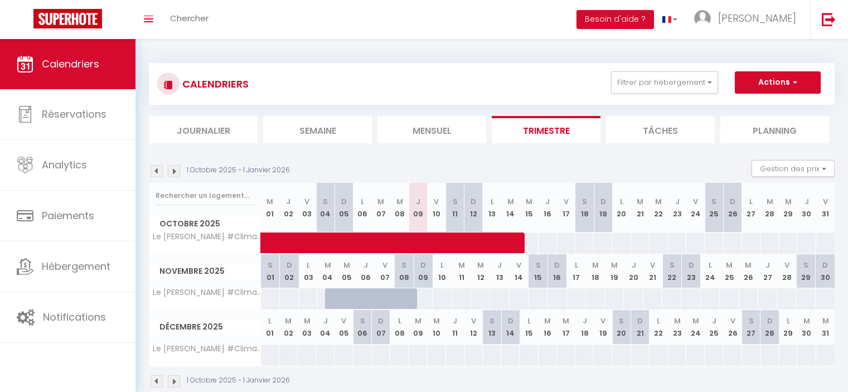 Image resolution: width=848 pixels, height=392 pixels. What do you see at coordinates (67, 18) in the screenshot?
I see `img: Super Booking` at bounding box center [67, 18].